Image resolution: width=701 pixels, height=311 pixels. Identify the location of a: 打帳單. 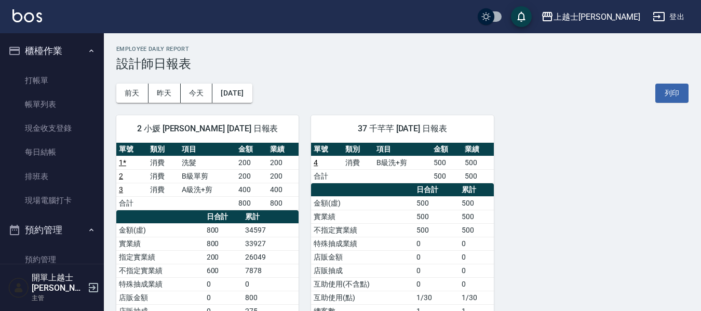
(52, 81).